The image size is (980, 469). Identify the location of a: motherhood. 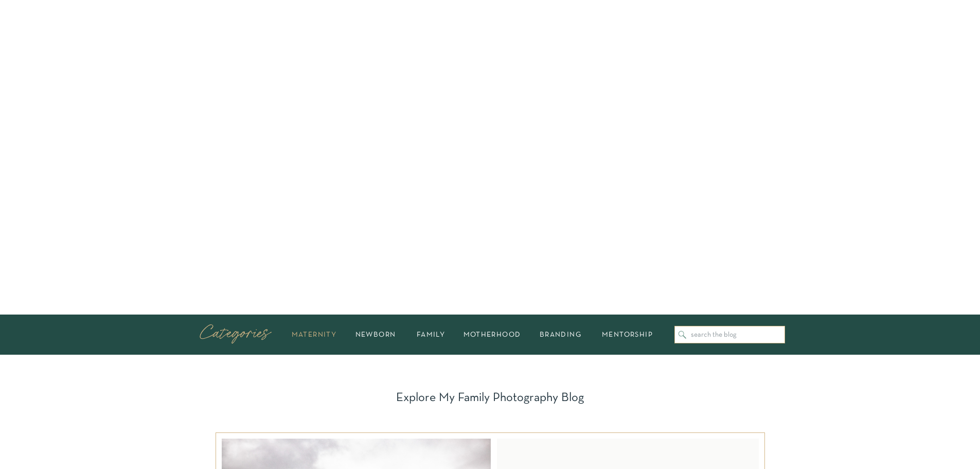
(492, 334).